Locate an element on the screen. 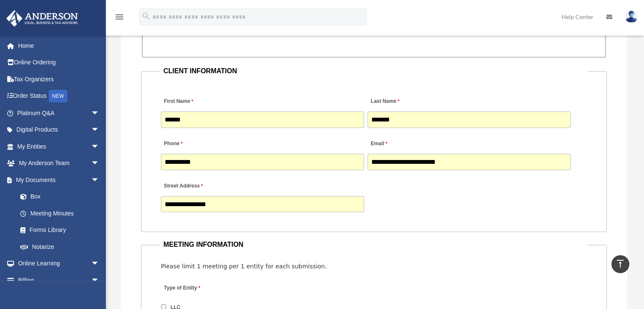  img: User Pic is located at coordinates (631, 17).